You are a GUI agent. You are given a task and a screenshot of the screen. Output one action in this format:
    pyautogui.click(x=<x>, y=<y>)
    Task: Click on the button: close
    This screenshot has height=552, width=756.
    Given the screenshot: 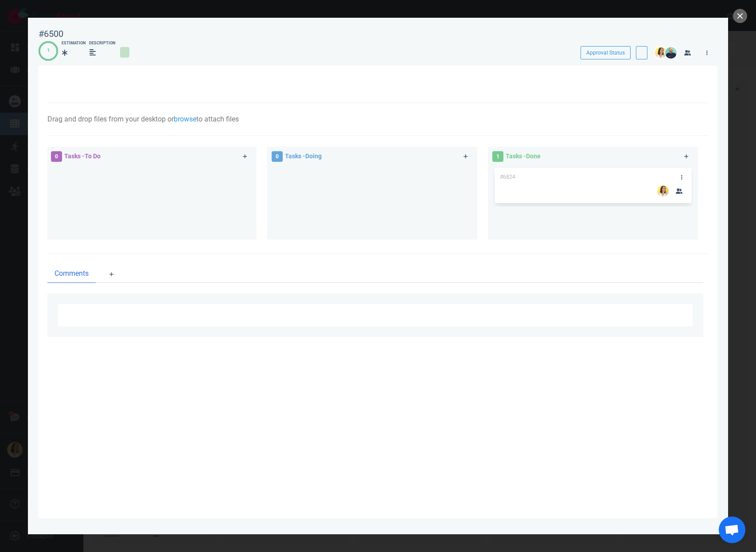 What is the action you would take?
    pyautogui.click(x=740, y=16)
    